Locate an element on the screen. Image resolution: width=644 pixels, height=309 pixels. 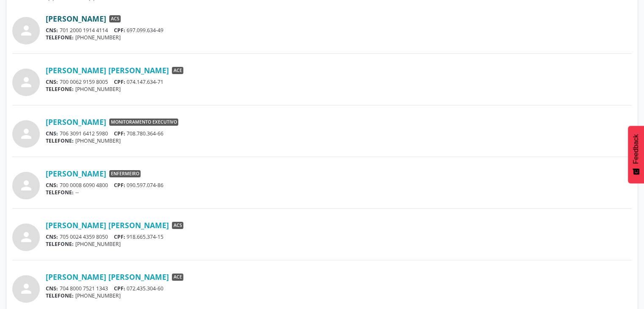
div: 704 8000 7521 1343 072.435.304-60 is located at coordinates (339, 288).